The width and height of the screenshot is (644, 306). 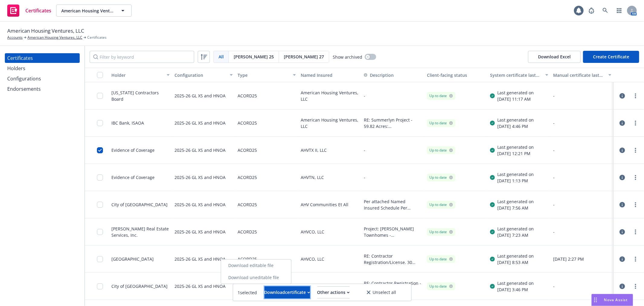 I want to click on button: Type, so click(x=266, y=75).